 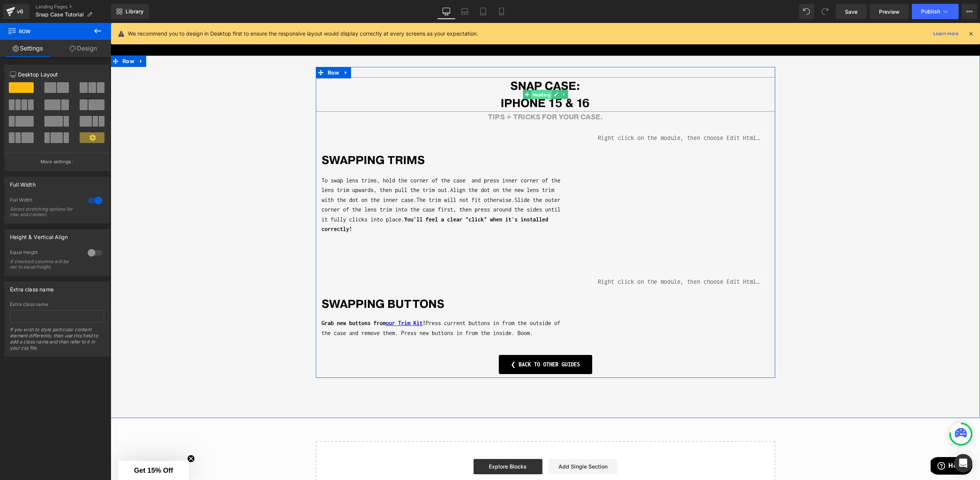 What do you see at coordinates (483, 11) in the screenshot?
I see `a: Tablet` at bounding box center [483, 11].